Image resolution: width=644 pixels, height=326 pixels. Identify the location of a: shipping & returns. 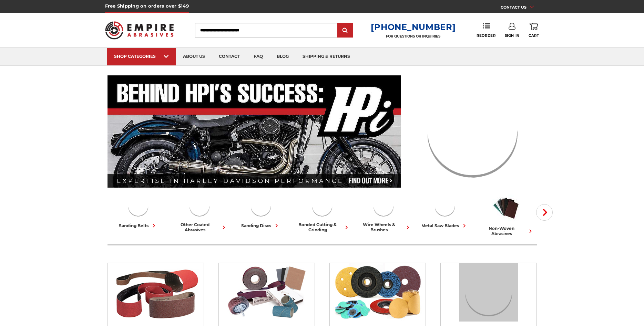
(326, 56).